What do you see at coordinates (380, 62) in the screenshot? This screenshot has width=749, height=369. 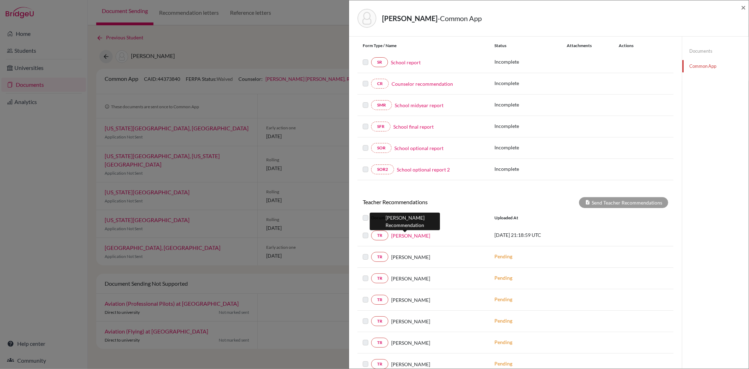 I see `a: SR` at bounding box center [380, 62].